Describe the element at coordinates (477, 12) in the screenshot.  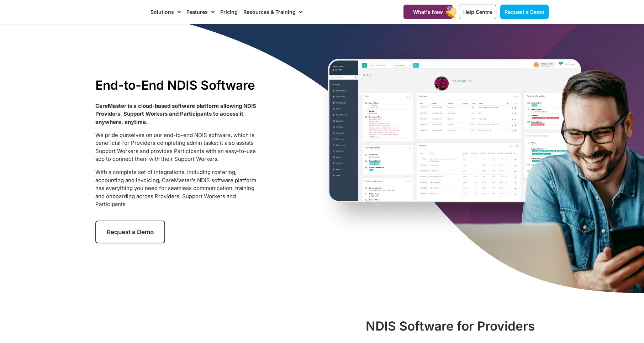
I see `span: Help Centre` at that location.